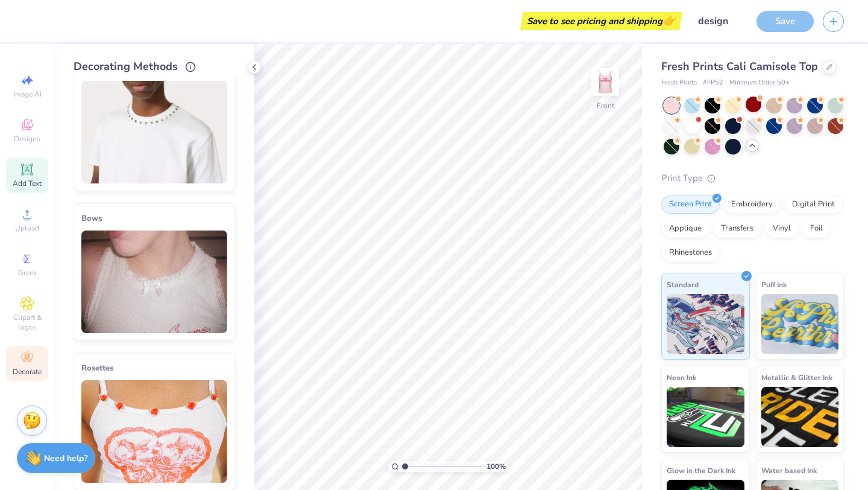  What do you see at coordinates (27, 322) in the screenshot?
I see `span: Clipart & logos` at bounding box center [27, 322].